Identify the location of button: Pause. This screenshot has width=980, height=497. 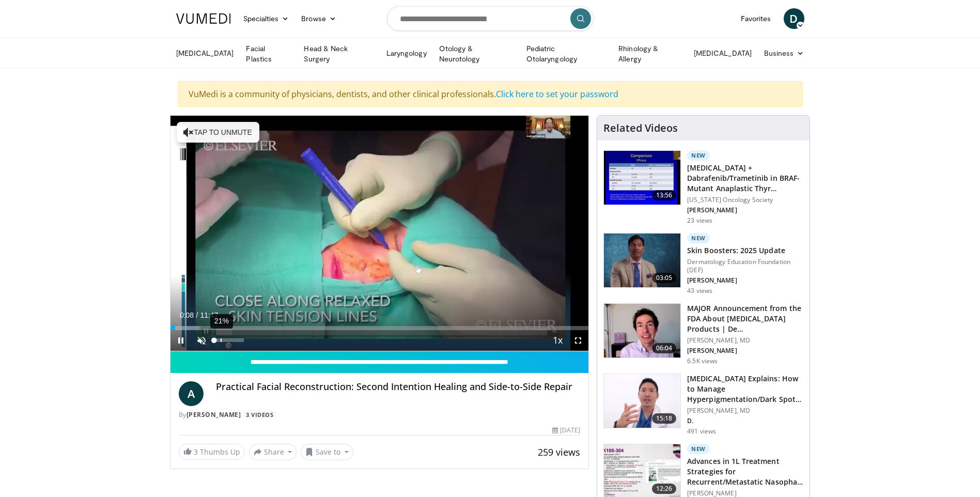
(181, 340).